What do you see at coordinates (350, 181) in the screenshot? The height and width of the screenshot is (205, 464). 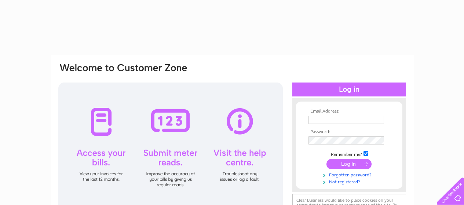 I see `a: Not registered?` at bounding box center [350, 181].